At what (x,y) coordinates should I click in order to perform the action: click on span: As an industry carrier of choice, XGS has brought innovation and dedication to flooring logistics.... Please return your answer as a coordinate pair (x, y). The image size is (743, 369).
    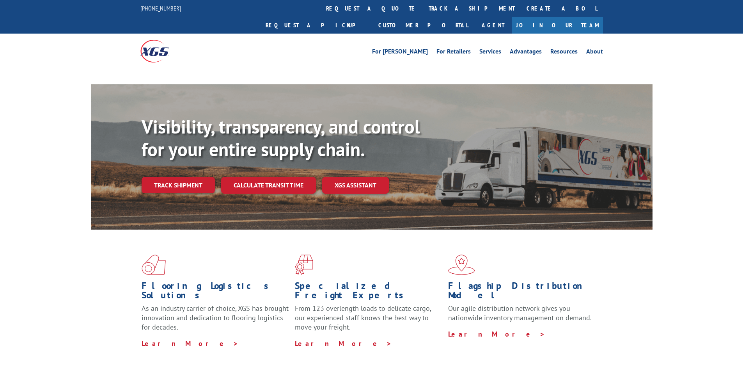
    Looking at the image, I should click on (215, 317).